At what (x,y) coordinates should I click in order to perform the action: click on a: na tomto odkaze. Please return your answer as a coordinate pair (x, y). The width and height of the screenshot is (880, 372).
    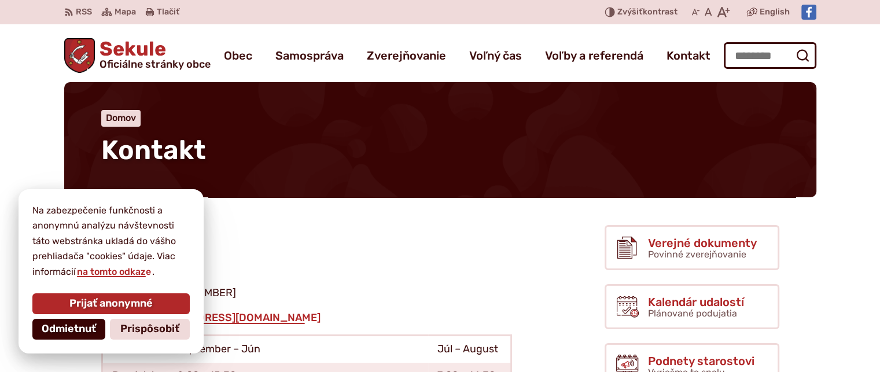
    Looking at the image, I should click on (114, 271).